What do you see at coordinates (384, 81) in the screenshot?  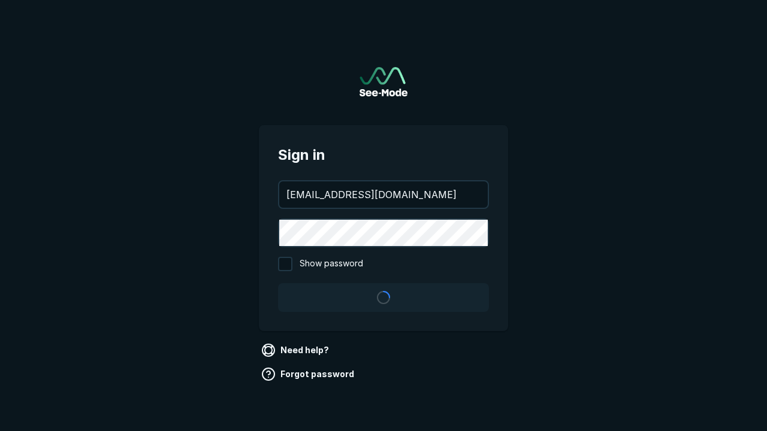 I see `a: Go to sign in` at bounding box center [384, 81].